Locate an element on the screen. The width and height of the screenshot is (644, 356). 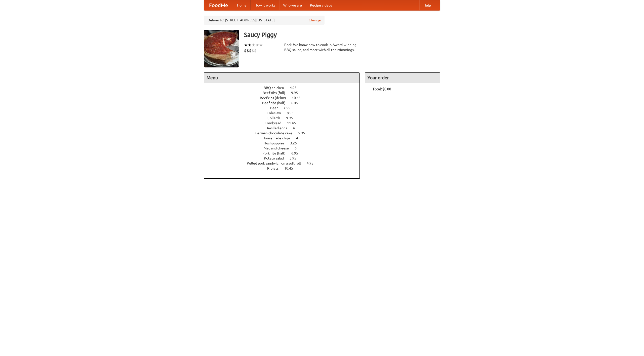
span: 6.45 is located at coordinates (297, 103).